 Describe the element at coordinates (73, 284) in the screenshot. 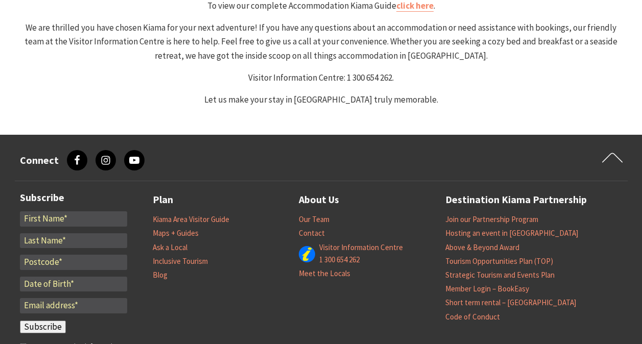

I see `input: Date of Birth*` at that location.